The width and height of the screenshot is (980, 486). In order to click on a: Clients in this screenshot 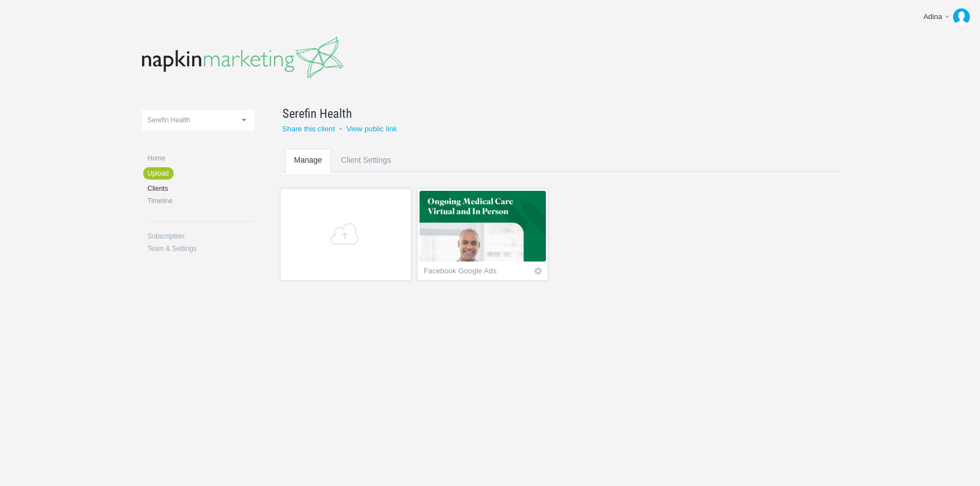, I will do `click(201, 188)`.